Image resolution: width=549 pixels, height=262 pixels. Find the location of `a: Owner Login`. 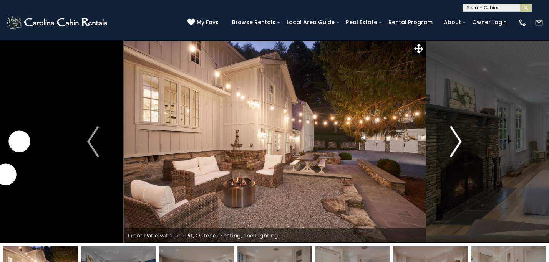

a: Owner Login is located at coordinates (490, 22).